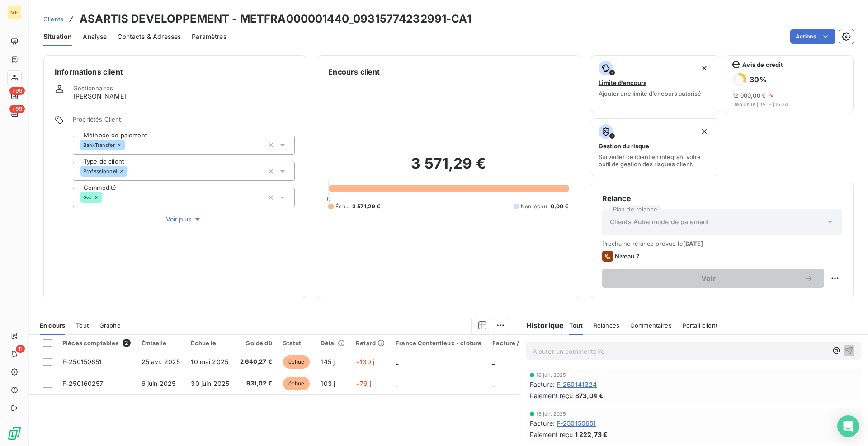  Describe the element at coordinates (58, 36) in the screenshot. I see `span: Situation` at that location.